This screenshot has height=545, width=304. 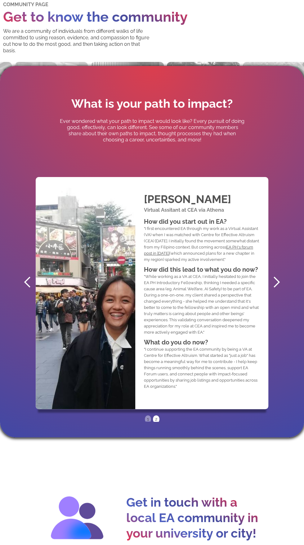 I want to click on div: Show slide 2 of 2, so click(x=156, y=420).